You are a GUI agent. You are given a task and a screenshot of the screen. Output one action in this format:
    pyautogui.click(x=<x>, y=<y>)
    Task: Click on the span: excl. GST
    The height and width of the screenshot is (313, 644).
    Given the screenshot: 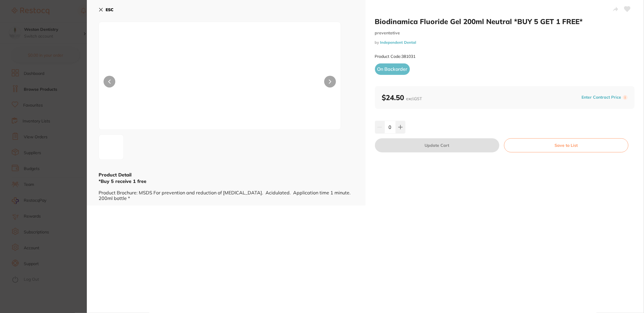 What is the action you would take?
    pyautogui.click(x=414, y=99)
    